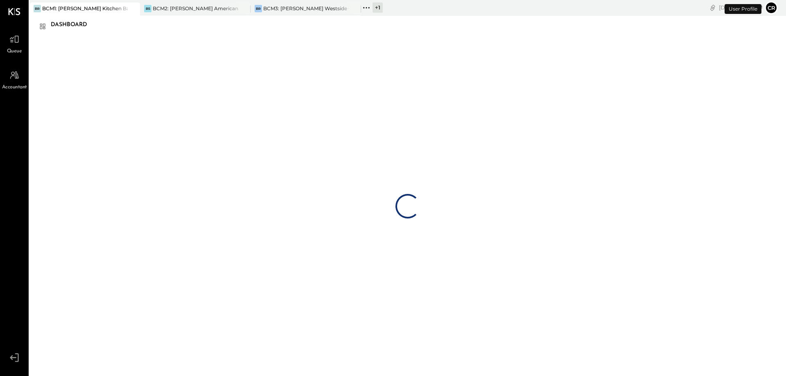 This screenshot has height=376, width=786. What do you see at coordinates (743, 9) in the screenshot?
I see `div: User Profile` at bounding box center [743, 9].